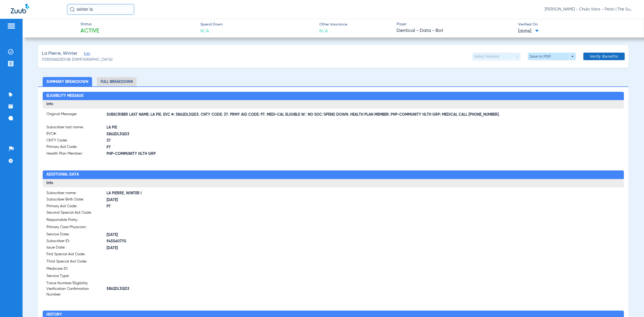 The height and width of the screenshot is (317, 644). I want to click on span: Health Plan Member:, so click(76, 154).